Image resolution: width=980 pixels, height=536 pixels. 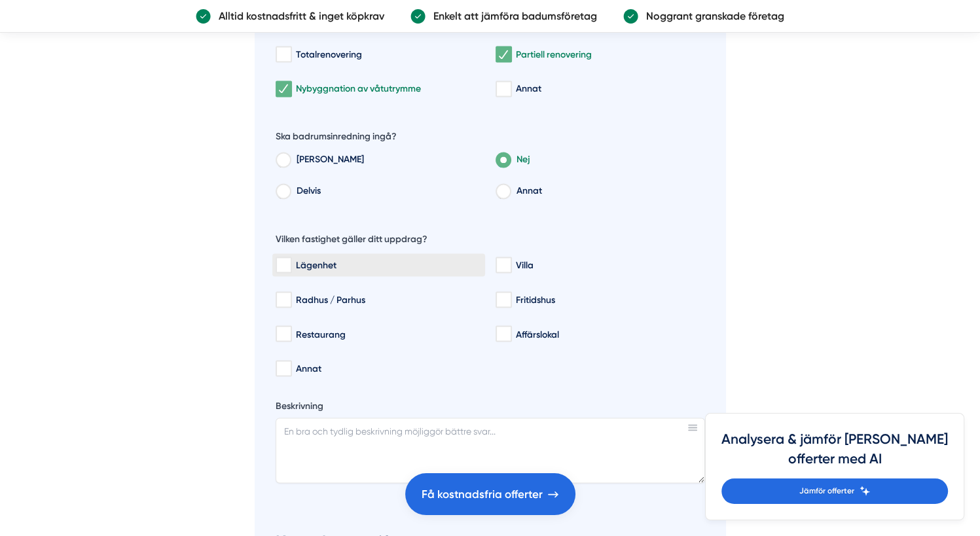 I want to click on a: Jämför offerter, so click(x=835, y=491).